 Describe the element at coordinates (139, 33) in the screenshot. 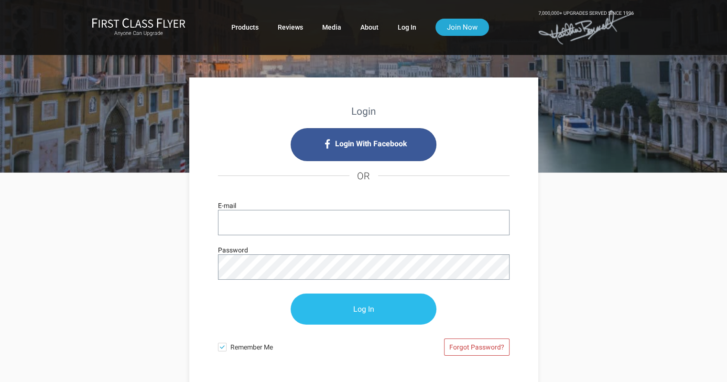

I see `small: Anyone Can Upgrade` at that location.